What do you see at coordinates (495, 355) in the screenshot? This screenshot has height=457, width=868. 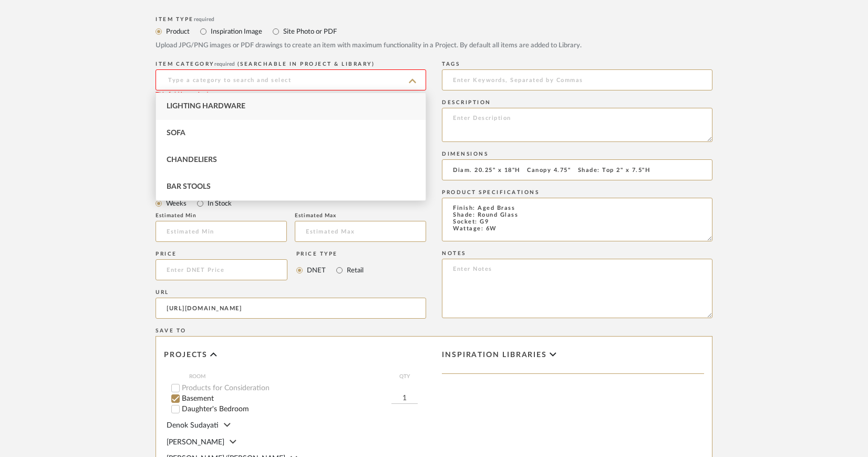 I see `span: Inspiration libraries` at bounding box center [495, 355].